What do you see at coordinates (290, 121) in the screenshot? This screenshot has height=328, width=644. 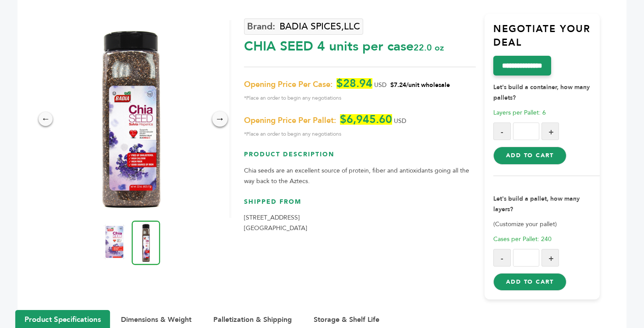 I see `span: Opening Price Per Pallet:` at bounding box center [290, 121].